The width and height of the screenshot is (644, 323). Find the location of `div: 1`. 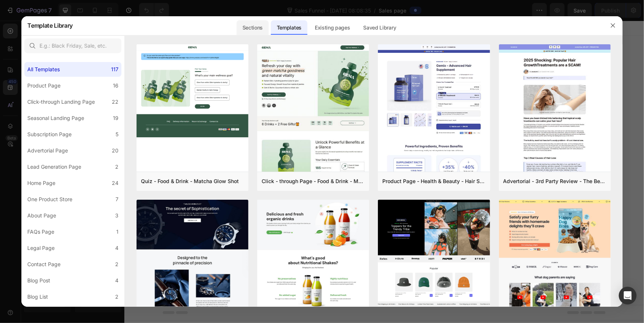

div: 1 is located at coordinates (117, 231).